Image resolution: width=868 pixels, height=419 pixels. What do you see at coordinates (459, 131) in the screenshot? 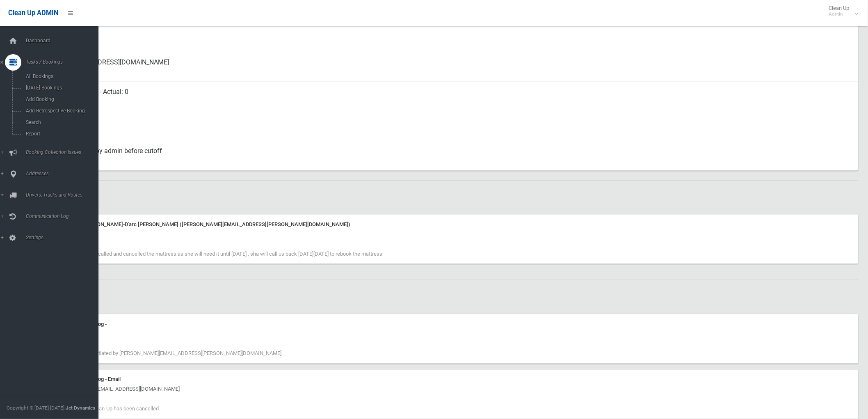
I see `small: Oversized` at bounding box center [459, 131].